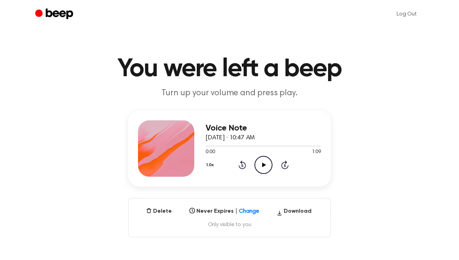  What do you see at coordinates (294, 212) in the screenshot?
I see `button: Download` at bounding box center [294, 212].